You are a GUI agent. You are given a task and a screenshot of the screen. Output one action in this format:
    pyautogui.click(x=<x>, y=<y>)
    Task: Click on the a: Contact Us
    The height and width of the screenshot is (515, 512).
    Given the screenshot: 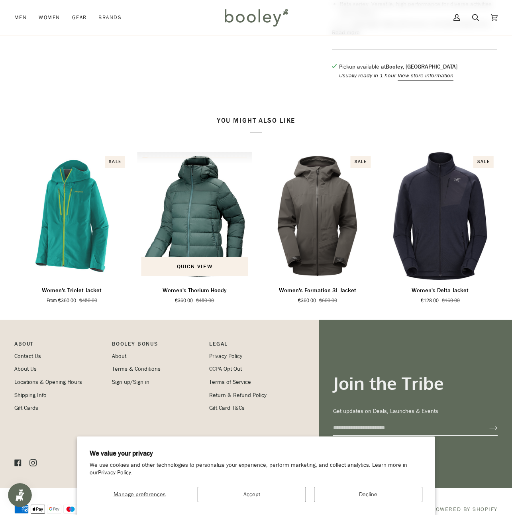 What is the action you would take?
    pyautogui.click(x=27, y=356)
    